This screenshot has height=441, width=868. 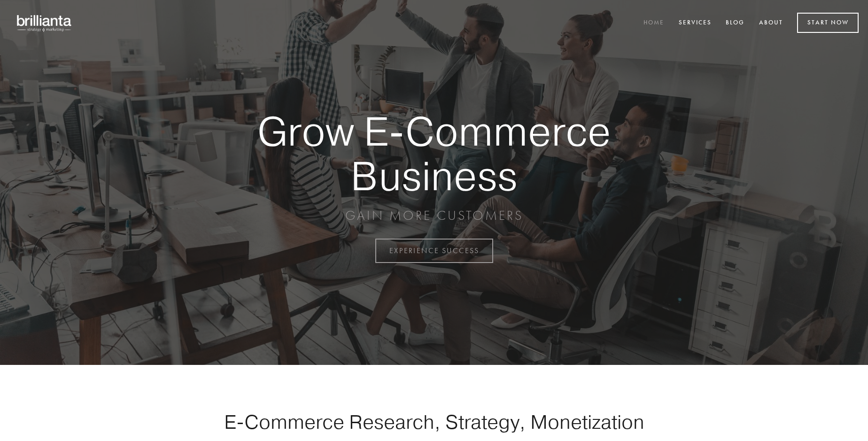 What do you see at coordinates (828, 23) in the screenshot?
I see `a: Start Now` at bounding box center [828, 23].